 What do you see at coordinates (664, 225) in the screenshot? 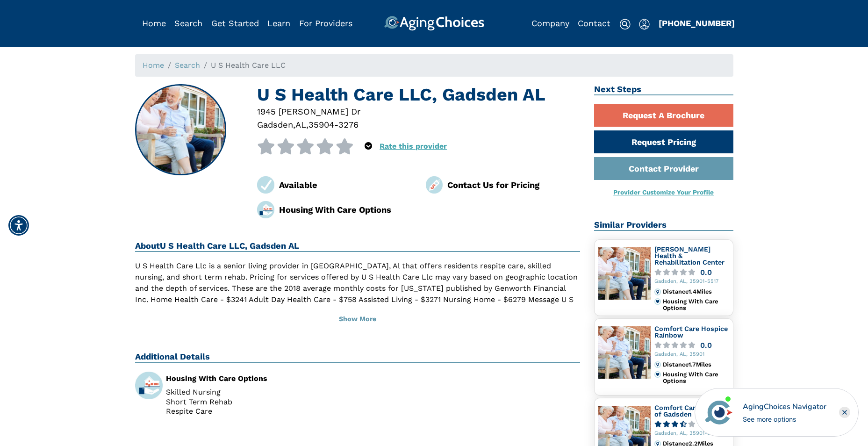
I see `h2: Similar Providers` at bounding box center [664, 225].